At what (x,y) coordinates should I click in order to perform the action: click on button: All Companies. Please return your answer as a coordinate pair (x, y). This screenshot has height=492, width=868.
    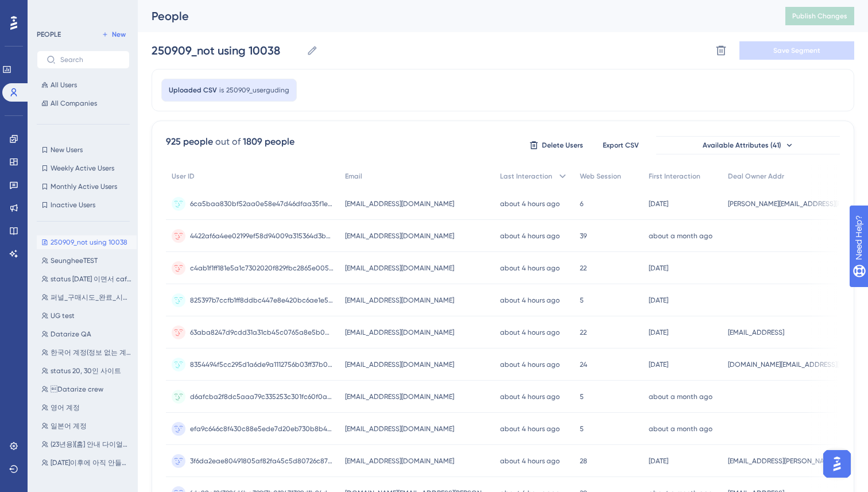
    Looking at the image, I should click on (83, 103).